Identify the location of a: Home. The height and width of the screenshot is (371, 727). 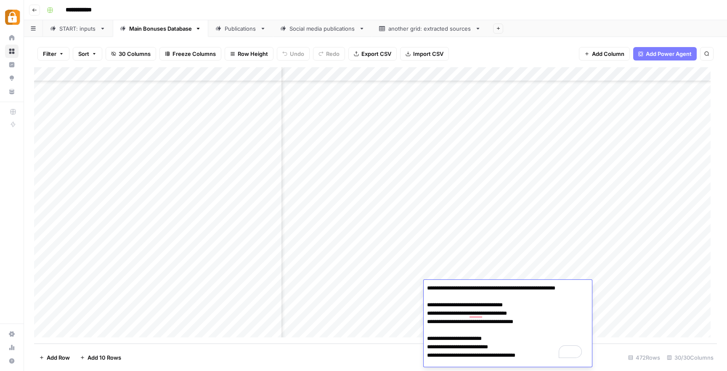
(12, 38).